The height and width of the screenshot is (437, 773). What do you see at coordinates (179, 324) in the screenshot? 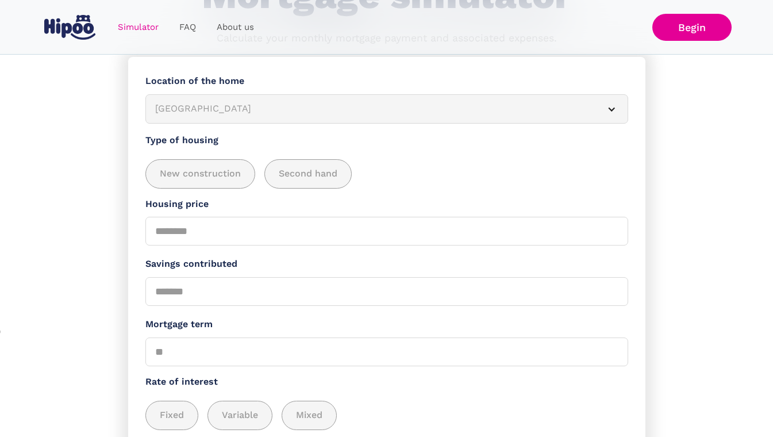
I see `font: Mortgage term` at bounding box center [179, 324].